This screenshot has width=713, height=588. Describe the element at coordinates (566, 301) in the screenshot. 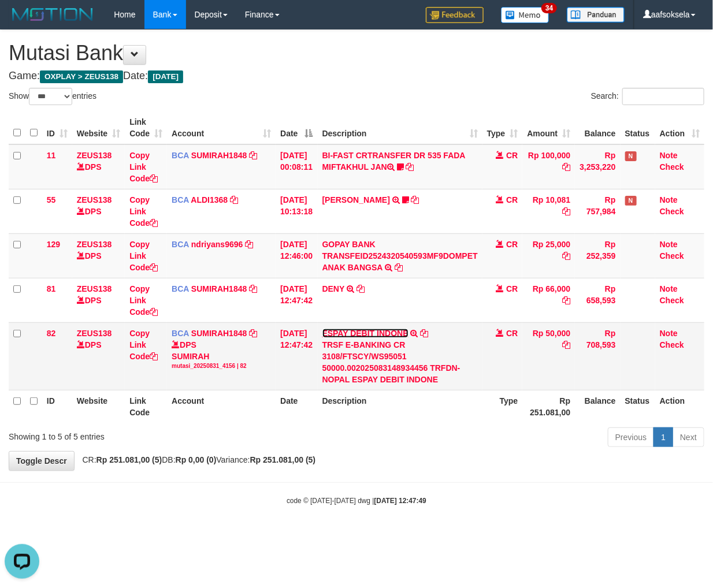

I see `a: Copy Rp 66,000 to clipboard` at that location.